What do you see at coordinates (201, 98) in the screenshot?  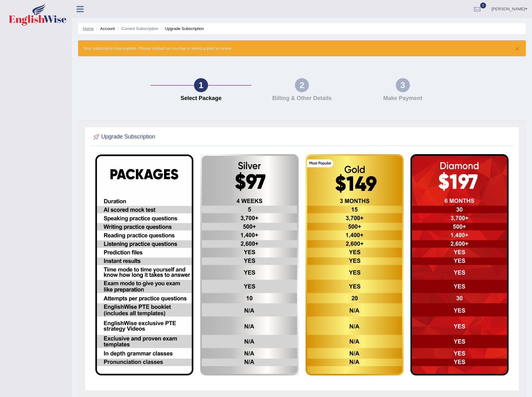 I see `h4: Select Package` at bounding box center [201, 98].